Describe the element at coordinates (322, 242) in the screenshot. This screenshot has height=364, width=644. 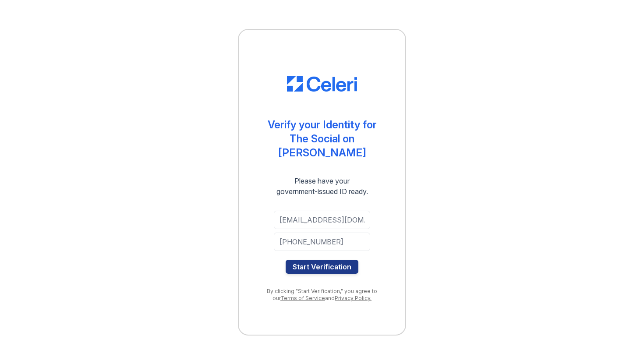
I see `input: Phone` at that location.